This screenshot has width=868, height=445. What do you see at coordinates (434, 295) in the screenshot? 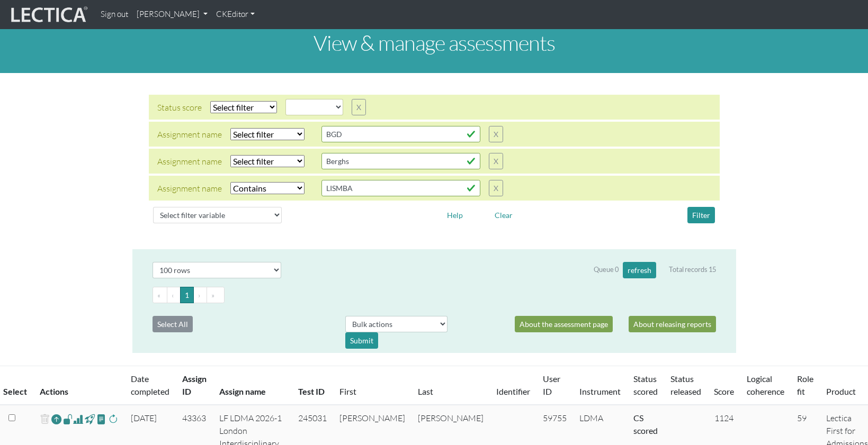
I see `ul: Pagination` at bounding box center [434, 295].